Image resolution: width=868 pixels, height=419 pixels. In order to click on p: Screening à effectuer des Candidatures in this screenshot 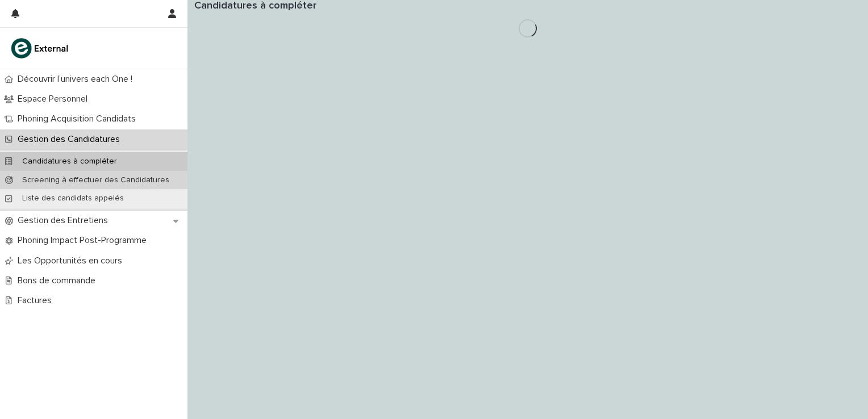, I will do `click(96, 180)`.